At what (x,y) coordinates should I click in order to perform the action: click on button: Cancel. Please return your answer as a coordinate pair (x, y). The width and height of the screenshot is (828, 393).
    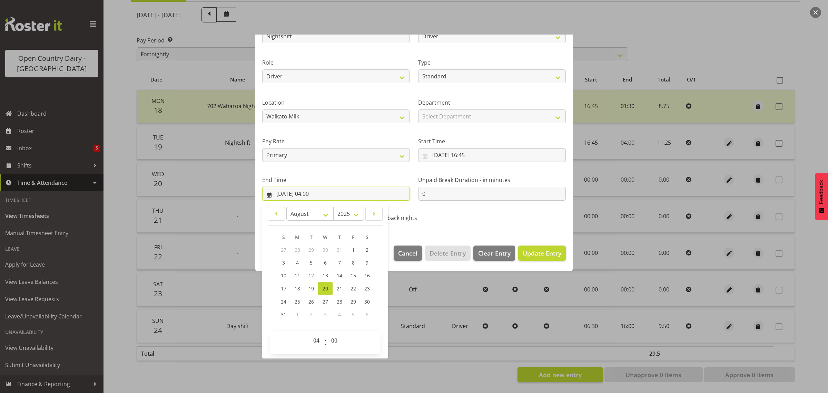
    Looking at the image, I should click on (408, 253).